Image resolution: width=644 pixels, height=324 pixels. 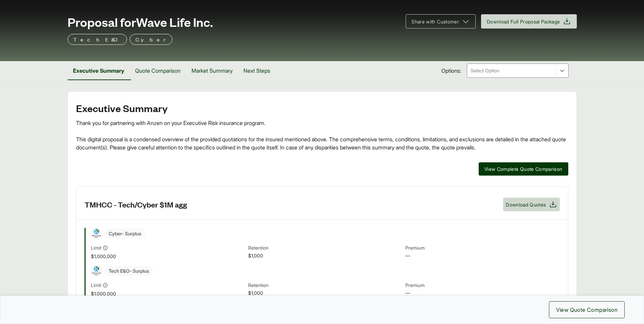 What do you see at coordinates (151, 39) in the screenshot?
I see `p: Cyber` at bounding box center [151, 39].